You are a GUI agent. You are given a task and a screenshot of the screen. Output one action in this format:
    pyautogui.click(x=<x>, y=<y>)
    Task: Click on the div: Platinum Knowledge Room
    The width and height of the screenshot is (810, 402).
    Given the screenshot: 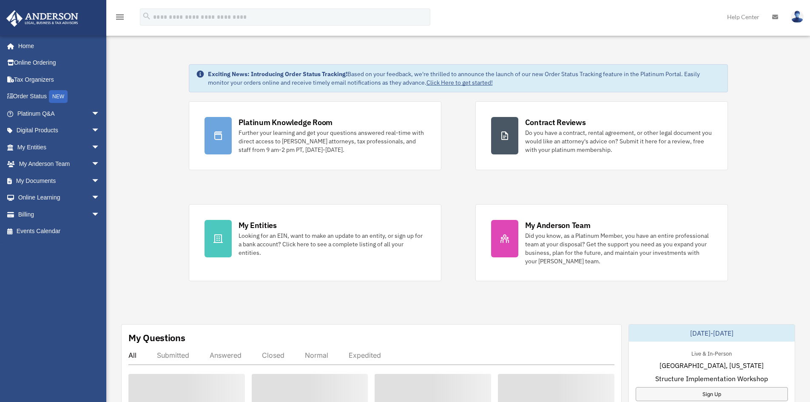 What is the action you would take?
    pyautogui.click(x=286, y=122)
    